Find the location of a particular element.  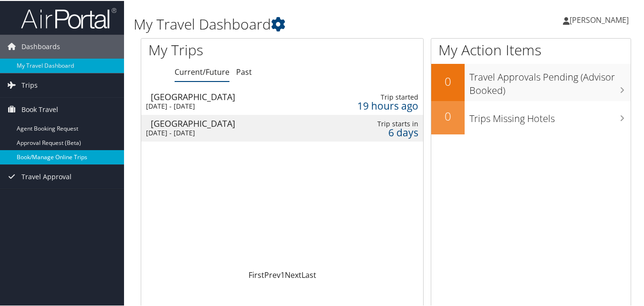

span: Book Travel is located at coordinates (40, 109).